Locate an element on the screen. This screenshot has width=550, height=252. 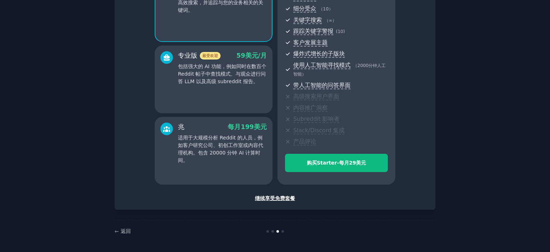
font: 细分受众 is located at coordinates (305, 8).